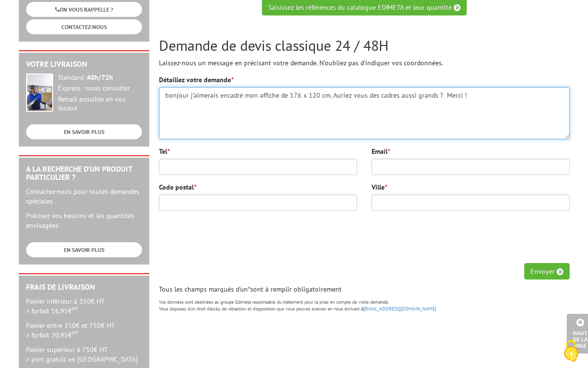 The height and width of the screenshot is (368, 588). Describe the element at coordinates (100, 104) in the screenshot. I see `div: Retrait possible en nos locaux` at that location.